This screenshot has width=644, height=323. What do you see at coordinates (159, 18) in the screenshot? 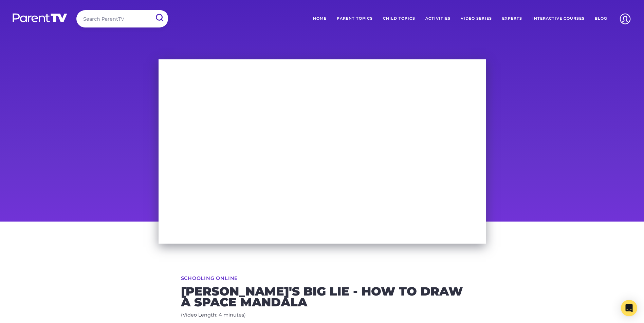
I see `input: Submit` at bounding box center [159, 18].